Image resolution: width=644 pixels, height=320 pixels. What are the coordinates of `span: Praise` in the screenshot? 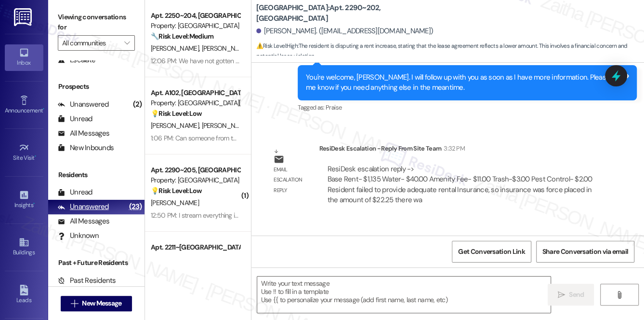 It's located at (333, 107).